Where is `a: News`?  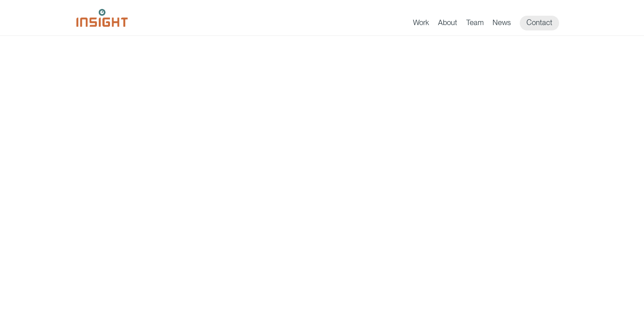 a: News is located at coordinates (502, 24).